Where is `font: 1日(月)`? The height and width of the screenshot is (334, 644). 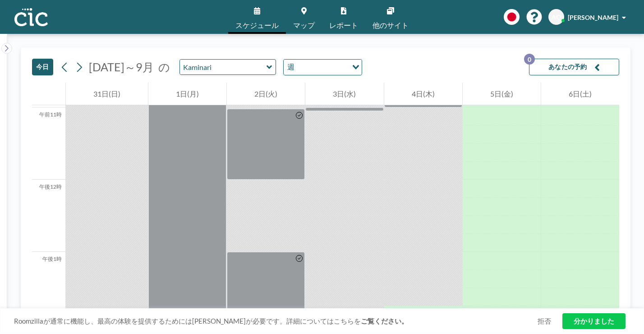
font: 1日(月) is located at coordinates (187, 93).